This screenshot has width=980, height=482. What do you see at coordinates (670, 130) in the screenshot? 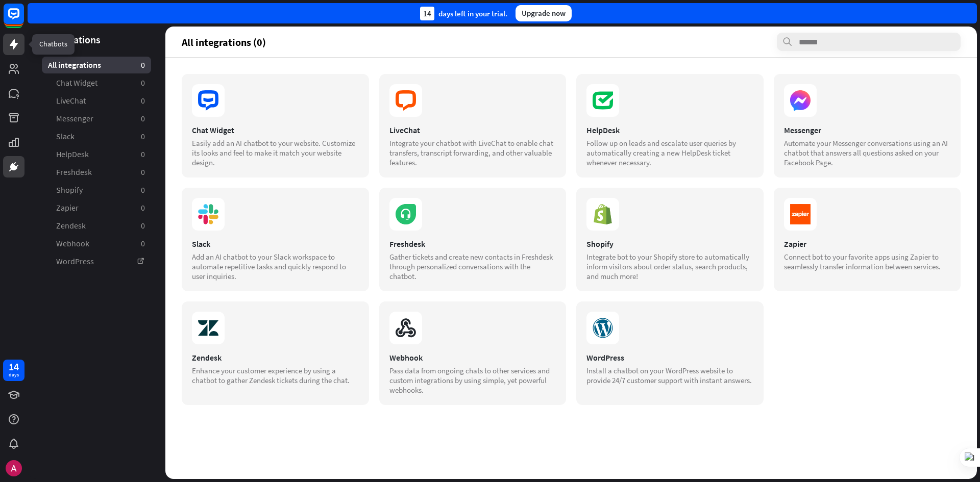
I see `div: HelpDesk` at bounding box center [670, 130].